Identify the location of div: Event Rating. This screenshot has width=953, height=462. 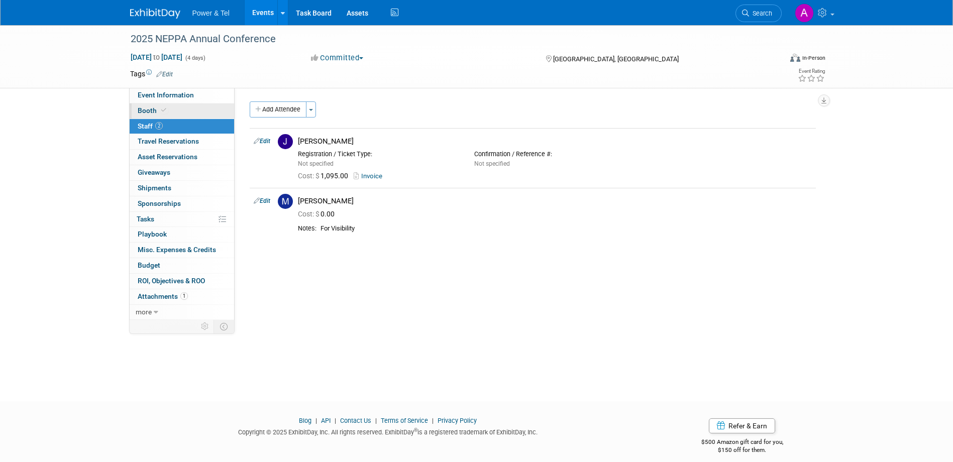
(812, 71).